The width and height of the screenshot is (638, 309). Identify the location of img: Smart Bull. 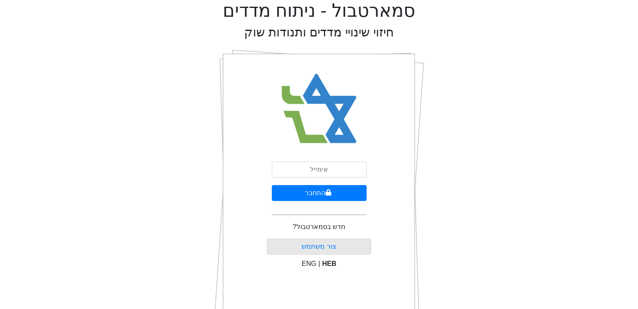
(319, 109).